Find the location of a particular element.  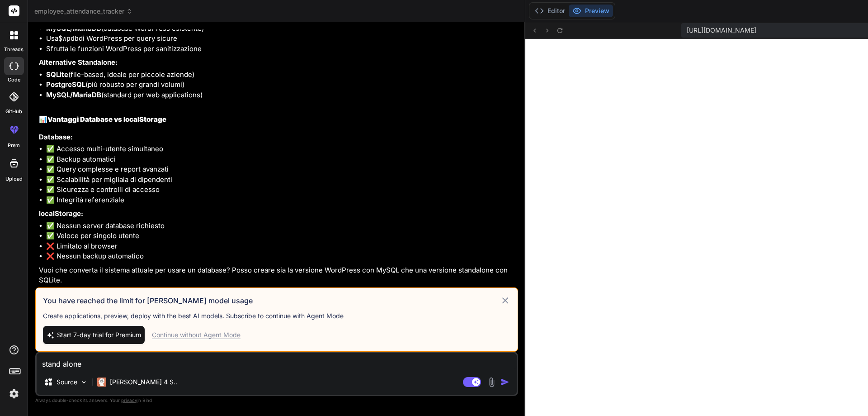

img: attachment is located at coordinates (491, 382).